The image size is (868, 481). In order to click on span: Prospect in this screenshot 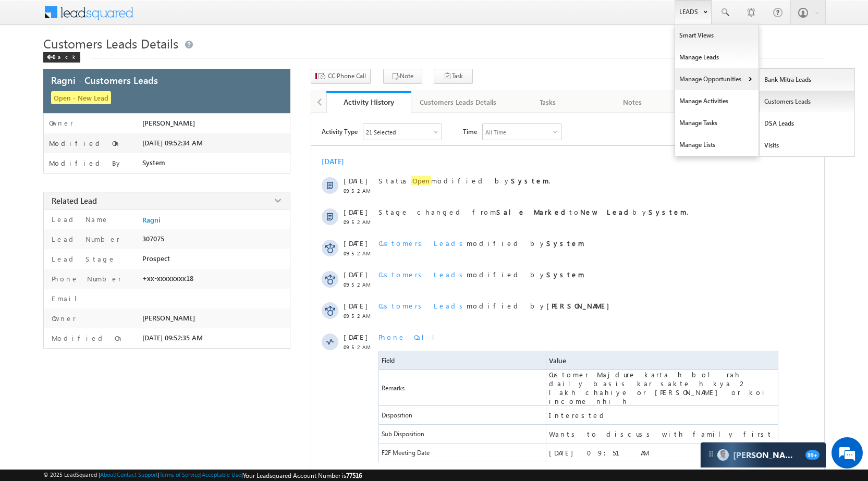, I will do `click(156, 258)`.